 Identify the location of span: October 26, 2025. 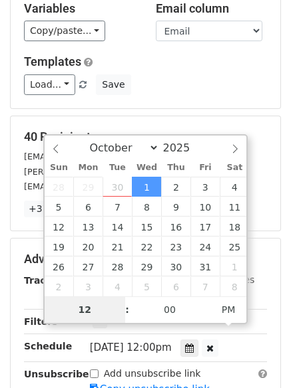
(59, 267).